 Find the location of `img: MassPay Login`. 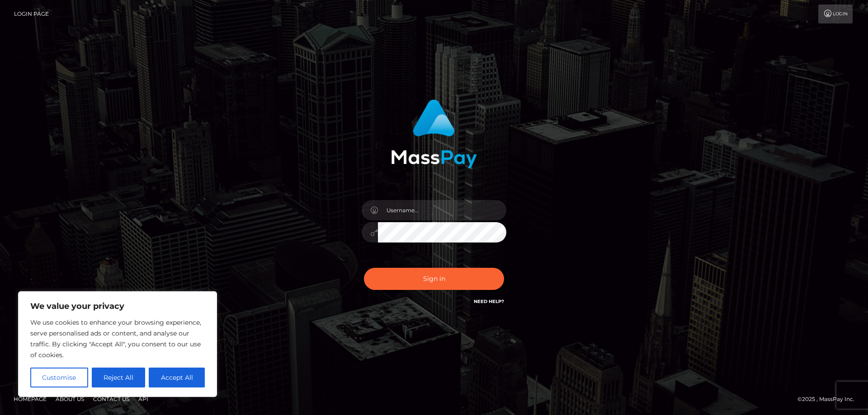

img: MassPay Login is located at coordinates (434, 133).